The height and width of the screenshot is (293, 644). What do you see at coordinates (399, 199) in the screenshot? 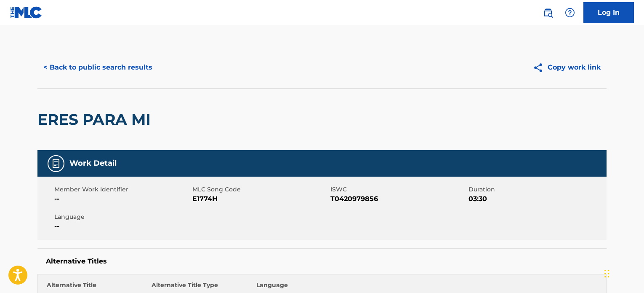
I see `span: T0420979856` at bounding box center [399, 199].